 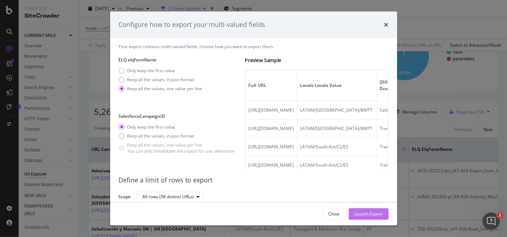 What do you see at coordinates (368, 213) in the screenshot?
I see `div: Launch Export` at bounding box center [368, 213].